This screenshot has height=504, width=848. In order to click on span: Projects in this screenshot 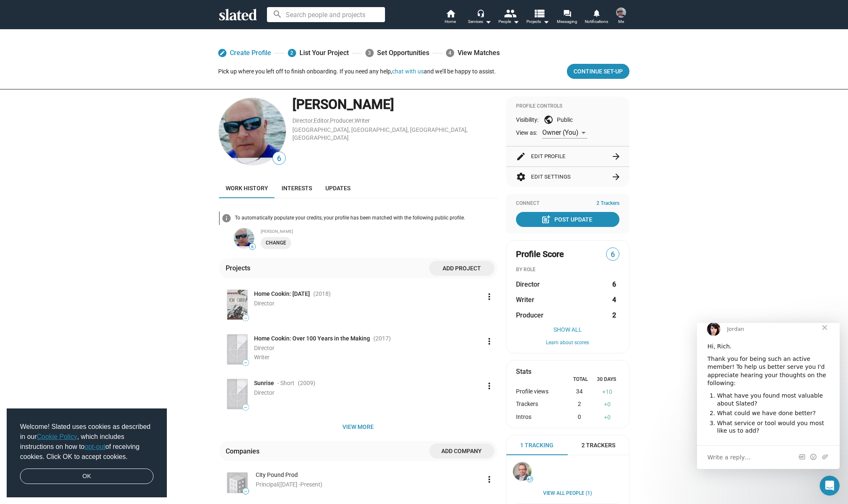, I will do `click(538, 22)`.